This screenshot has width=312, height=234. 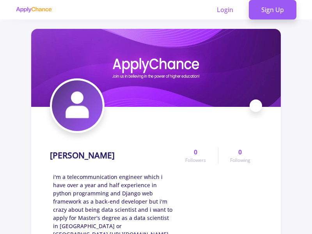 What do you see at coordinates (240, 156) in the screenshot?
I see `a: 0Following` at bounding box center [240, 156].